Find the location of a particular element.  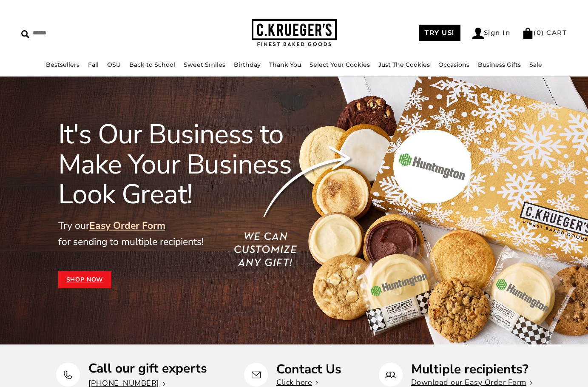

a: Occasions is located at coordinates (454, 64).